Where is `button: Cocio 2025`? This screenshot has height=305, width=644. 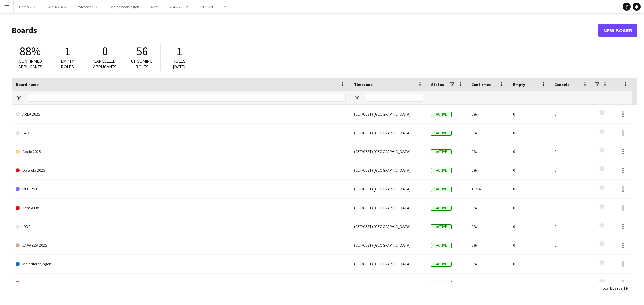
button: Cocio 2025 is located at coordinates (28, 7).